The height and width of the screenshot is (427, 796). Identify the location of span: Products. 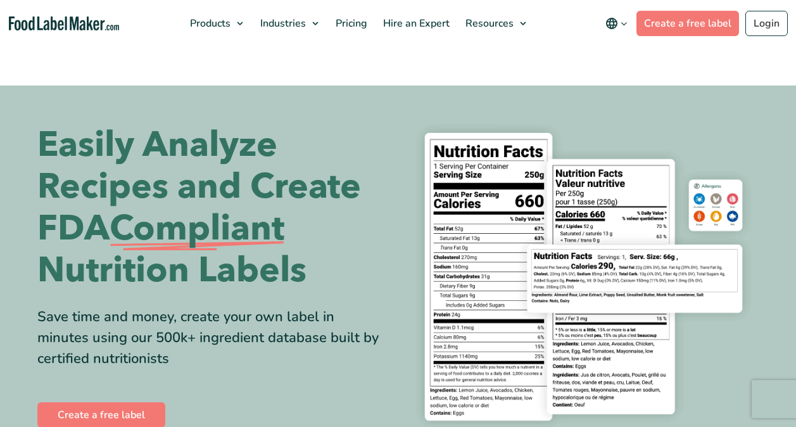
(209, 23).